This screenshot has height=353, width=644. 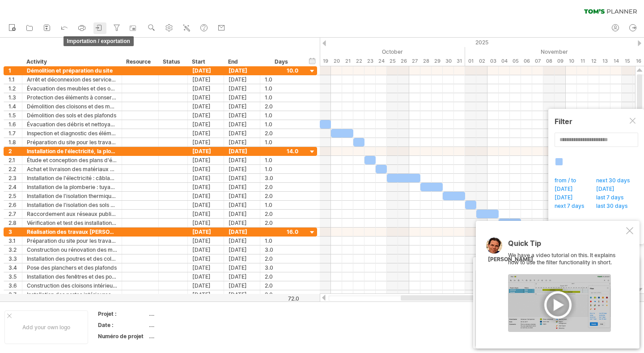 I want to click on div: 72.0, so click(x=280, y=299).